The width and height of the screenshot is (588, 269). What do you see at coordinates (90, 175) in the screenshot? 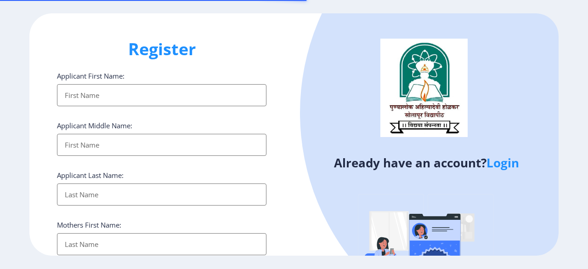
I see `label: Applicant Last Name:` at bounding box center [90, 175].